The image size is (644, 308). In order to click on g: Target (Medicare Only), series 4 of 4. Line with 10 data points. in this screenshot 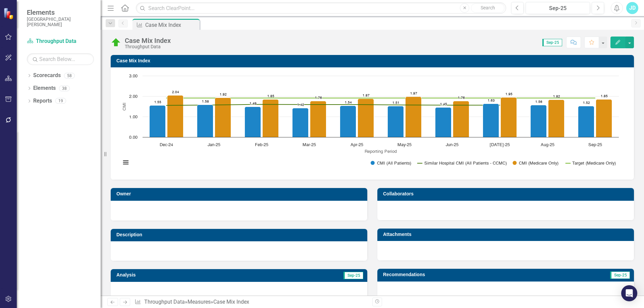, I will do `click(381, 99)`.